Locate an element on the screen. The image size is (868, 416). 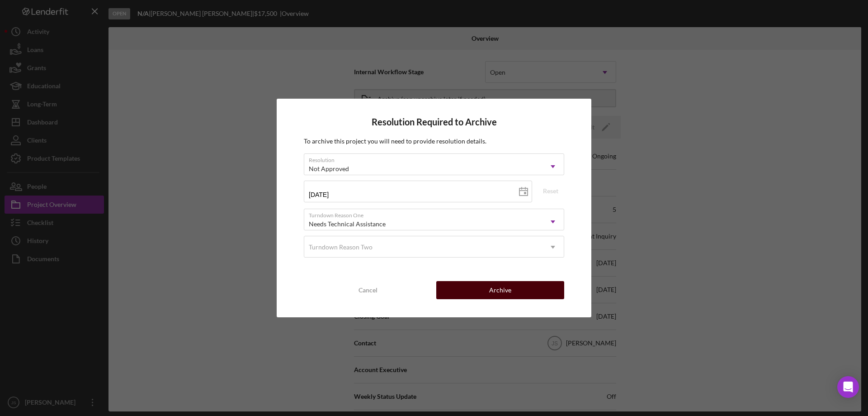
div: Needs Technical Assistance is located at coordinates (348, 224).